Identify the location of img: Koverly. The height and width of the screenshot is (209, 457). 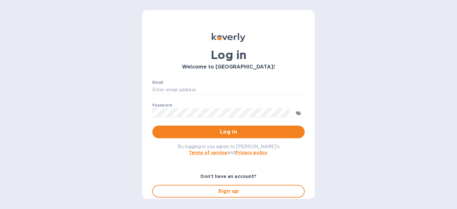
(229, 37).